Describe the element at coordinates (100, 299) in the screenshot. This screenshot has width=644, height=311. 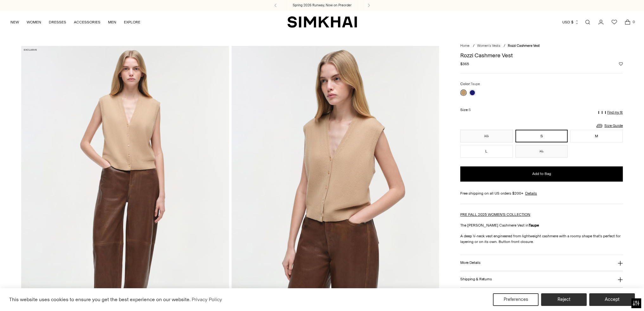
I see `span: This website uses cookies to ensure you get the best experience on our website.` at that location.